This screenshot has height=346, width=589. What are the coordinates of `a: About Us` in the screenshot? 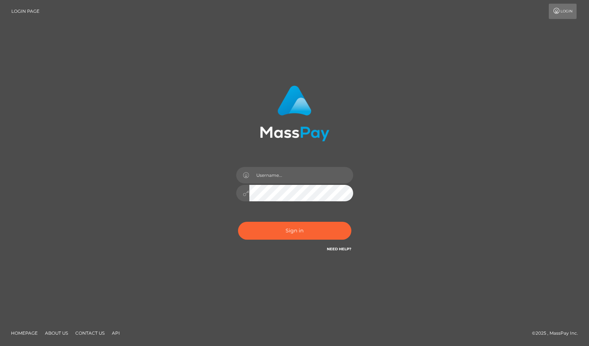 It's located at (56, 333).